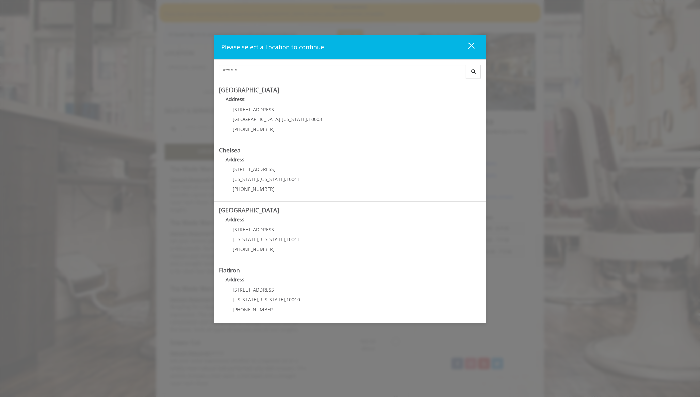 Image resolution: width=700 pixels, height=397 pixels. What do you see at coordinates (350, 73) in the screenshot?
I see `div: Center Select` at bounding box center [350, 73].